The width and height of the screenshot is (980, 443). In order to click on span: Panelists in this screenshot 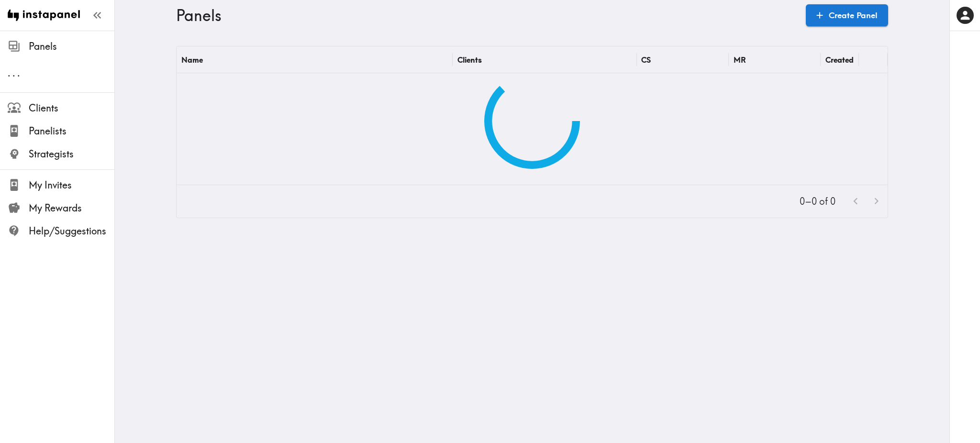, I will do `click(72, 131)`.